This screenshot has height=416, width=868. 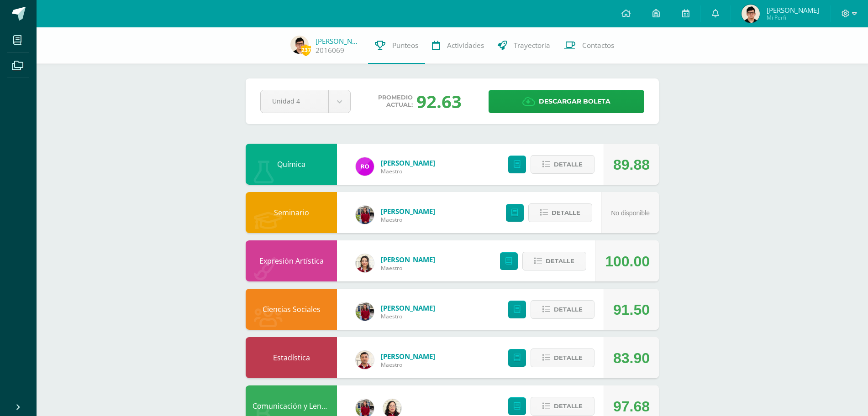 I want to click on span: Mi Perfil, so click(x=793, y=18).